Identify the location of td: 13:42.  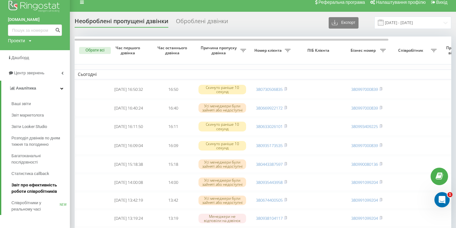
(173, 201).